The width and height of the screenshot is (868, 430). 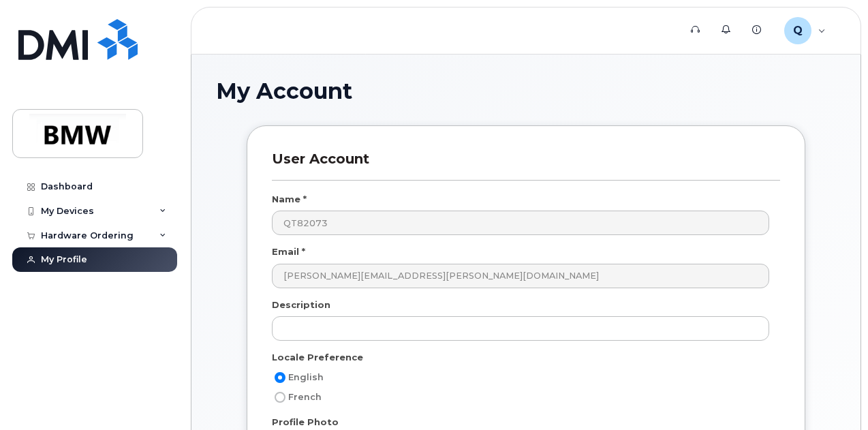 What do you see at coordinates (280, 397) in the screenshot?
I see `input: French` at bounding box center [280, 397].